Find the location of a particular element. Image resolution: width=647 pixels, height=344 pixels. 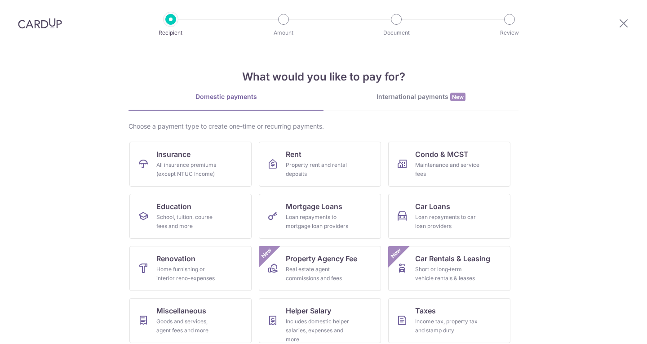

div: Loan repayments to mortgage loan providers is located at coordinates (318, 221).